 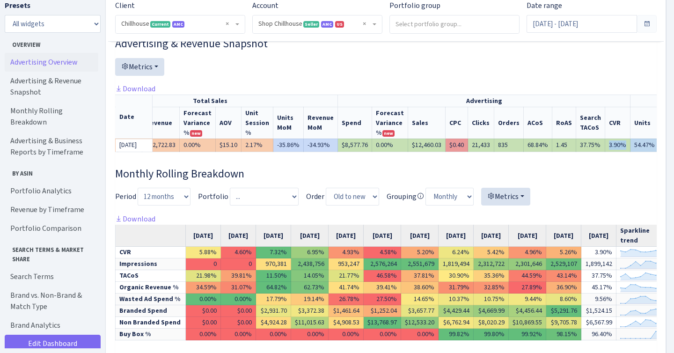 I want to click on span: AMC, so click(x=327, y=24).